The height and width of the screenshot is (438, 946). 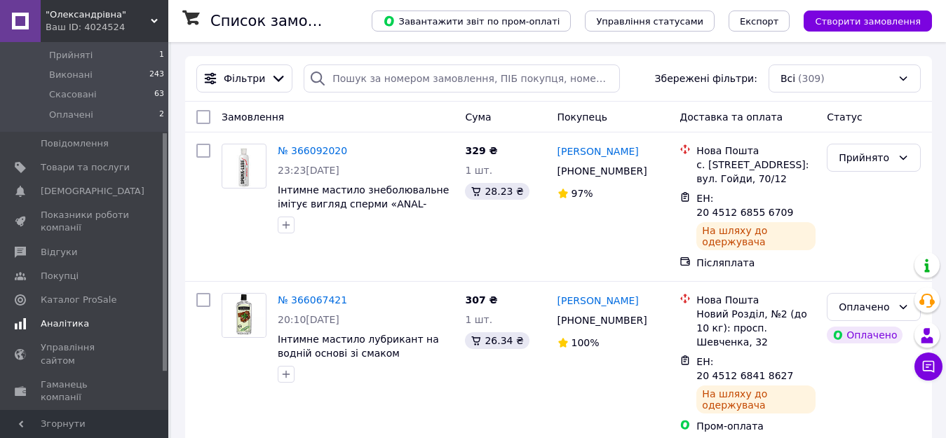 I want to click on span: 2, so click(x=161, y=115).